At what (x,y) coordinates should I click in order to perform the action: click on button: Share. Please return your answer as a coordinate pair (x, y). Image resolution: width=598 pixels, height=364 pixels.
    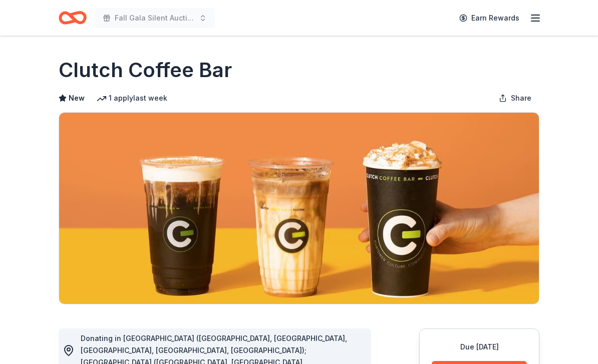
    Looking at the image, I should click on (515, 98).